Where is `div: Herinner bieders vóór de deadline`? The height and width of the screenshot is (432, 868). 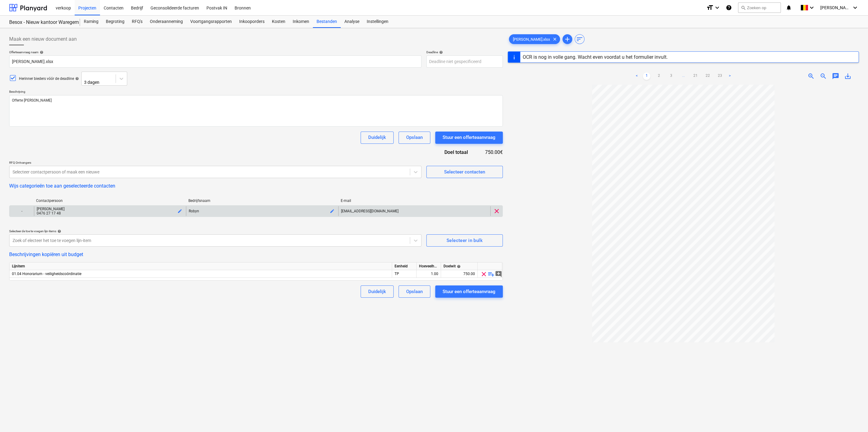
div: Herinner bieders vóór de deadline is located at coordinates (49, 79).